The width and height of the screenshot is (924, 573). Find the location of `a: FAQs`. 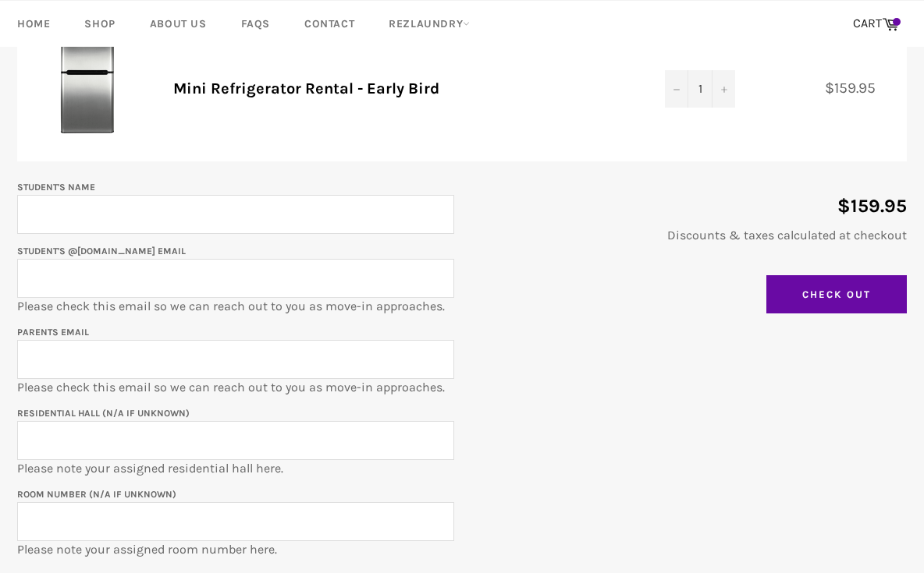

a: FAQs is located at coordinates (255, 24).